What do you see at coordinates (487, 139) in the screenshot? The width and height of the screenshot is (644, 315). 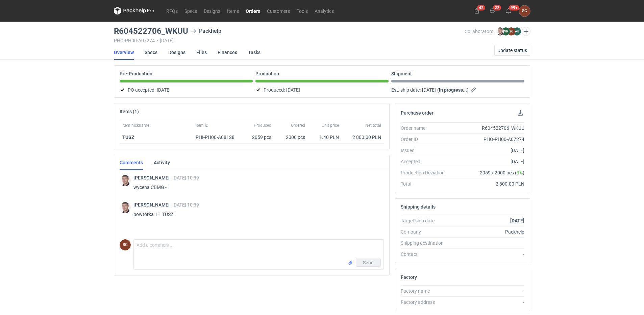 I see `div: PHO-PH00-A07274` at bounding box center [487, 139].